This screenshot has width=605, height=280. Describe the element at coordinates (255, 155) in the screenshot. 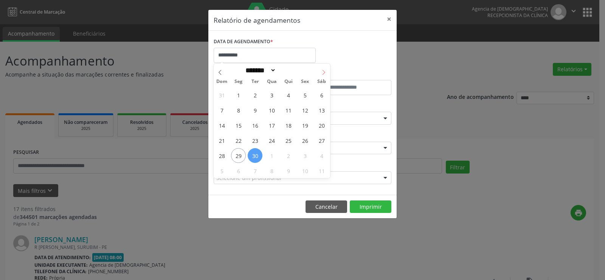

I see `span: Setembro 30, 2025` at that location.